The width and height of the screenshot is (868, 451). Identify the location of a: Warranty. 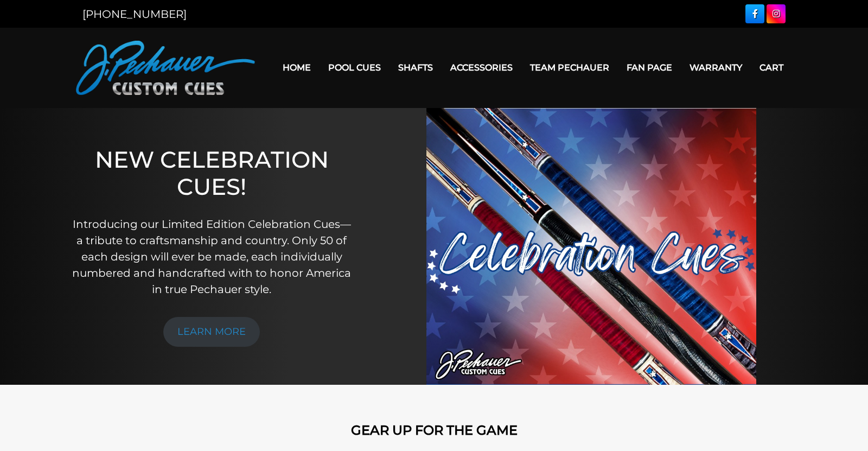
(715, 67).